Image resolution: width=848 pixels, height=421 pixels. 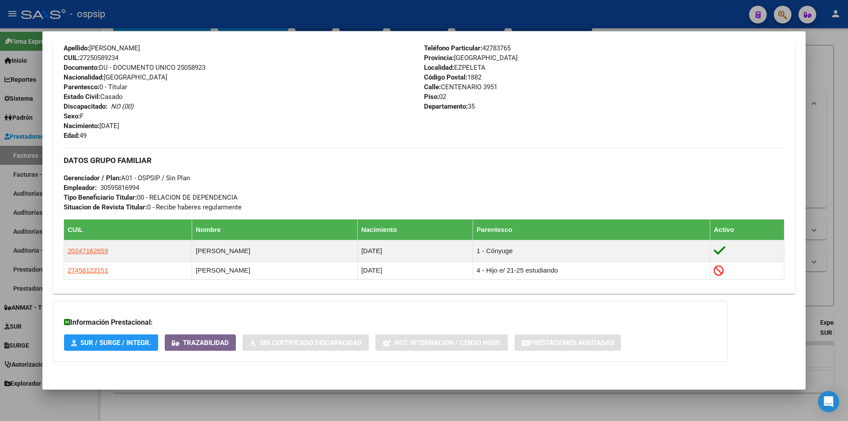 I want to click on span: Not. Internacion / Censo Hosp., so click(x=448, y=343).